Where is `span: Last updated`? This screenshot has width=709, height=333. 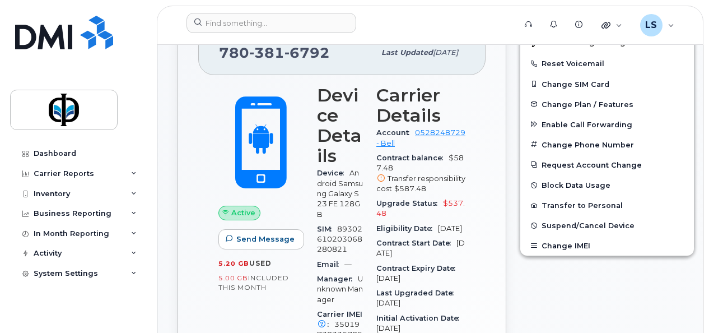
span: Last updated is located at coordinates (407, 52).